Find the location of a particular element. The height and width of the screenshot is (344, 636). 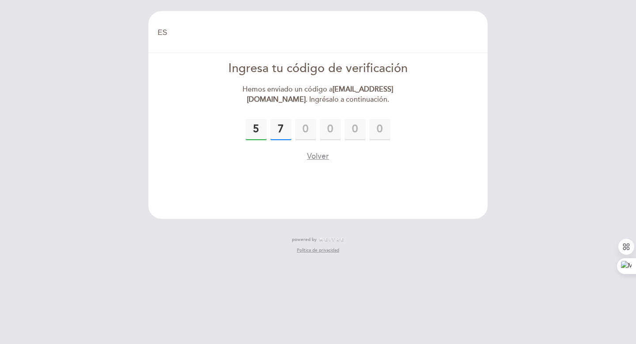

div: Hemos enviado un código a . Ingrésalo a continuación. is located at coordinates (318, 95).